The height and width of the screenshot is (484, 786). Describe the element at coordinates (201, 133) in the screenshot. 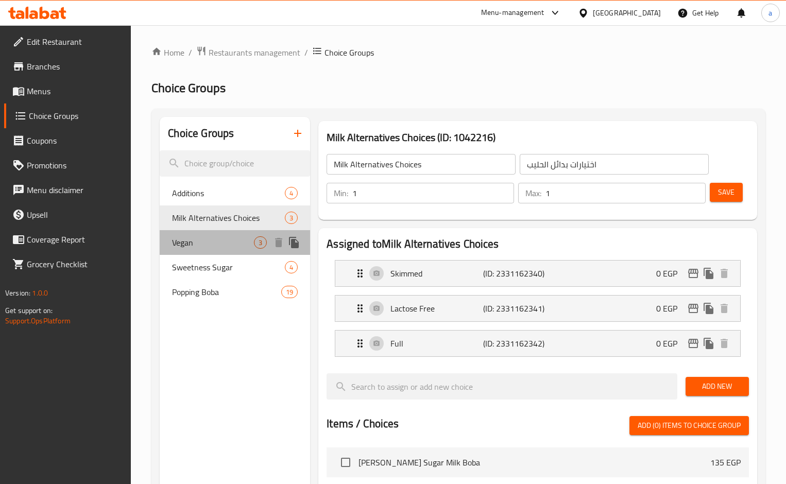

I see `h2: Choice Groups` at that location.